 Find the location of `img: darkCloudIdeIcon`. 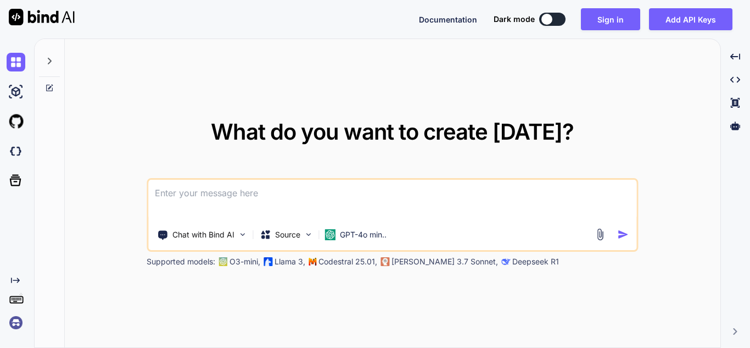

img: darkCloudIdeIcon is located at coordinates (16, 151).